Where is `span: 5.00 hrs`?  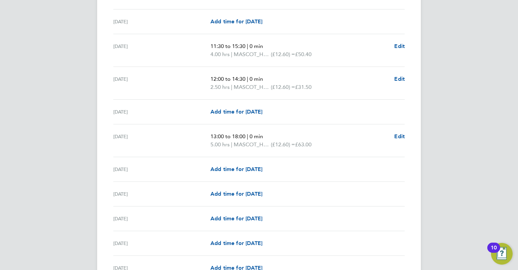
span: 5.00 hrs is located at coordinates (220, 144).